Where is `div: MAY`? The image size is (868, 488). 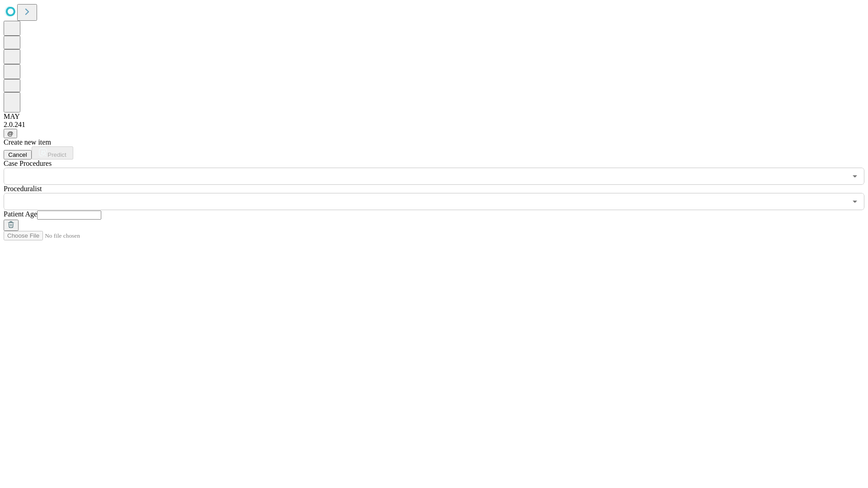 div: MAY is located at coordinates (434, 116).